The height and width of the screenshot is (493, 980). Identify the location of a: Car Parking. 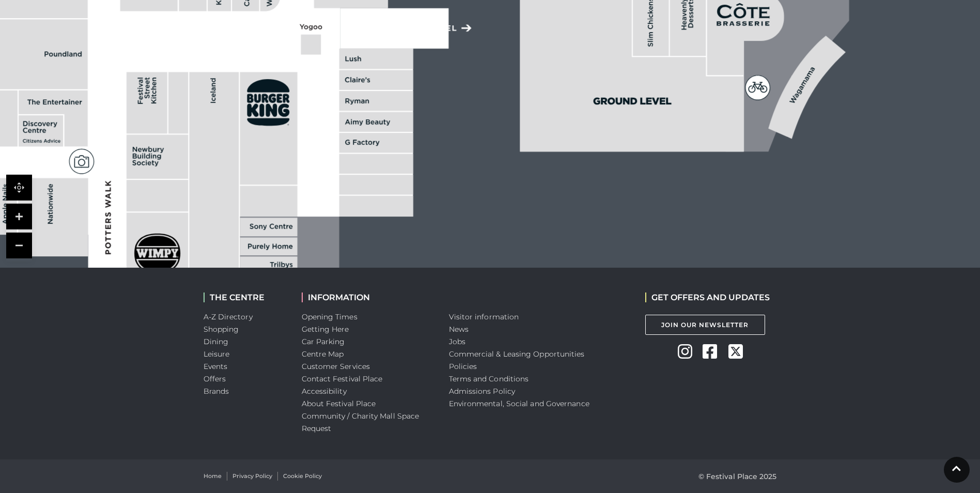
(324, 342).